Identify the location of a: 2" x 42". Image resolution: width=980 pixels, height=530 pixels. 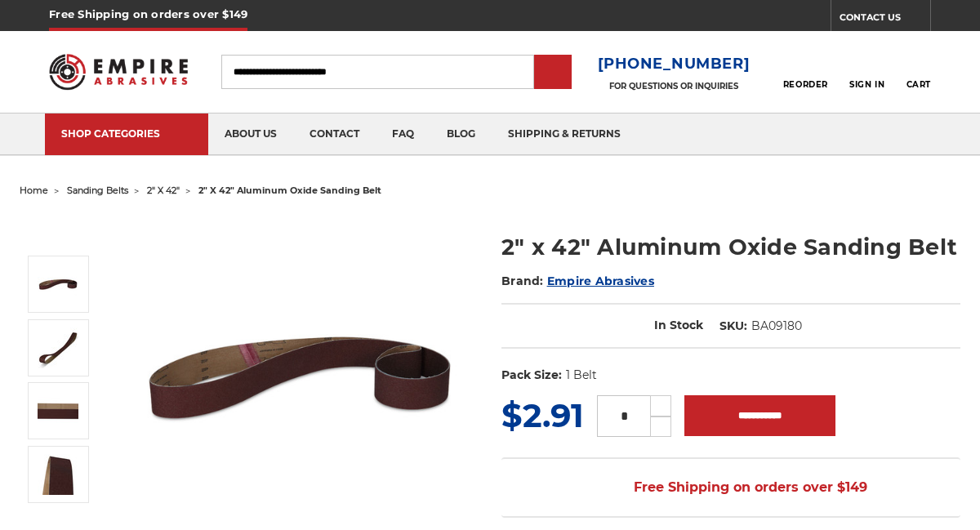
(163, 190).